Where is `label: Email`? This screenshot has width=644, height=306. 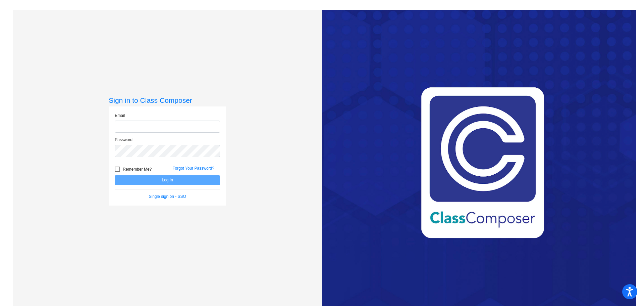
label: Email is located at coordinates (120, 116).